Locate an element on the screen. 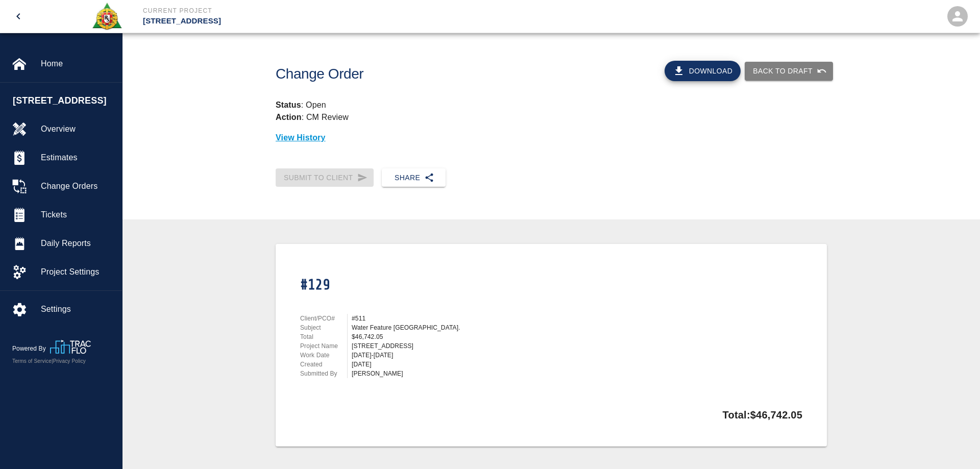 The image size is (980, 469). span: Estimates is located at coordinates (77, 158).